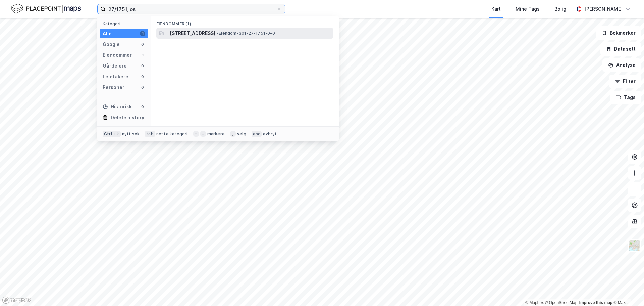 This screenshot has width=644, height=306. What do you see at coordinates (131, 134) in the screenshot?
I see `div: nytt søk` at bounding box center [131, 134].